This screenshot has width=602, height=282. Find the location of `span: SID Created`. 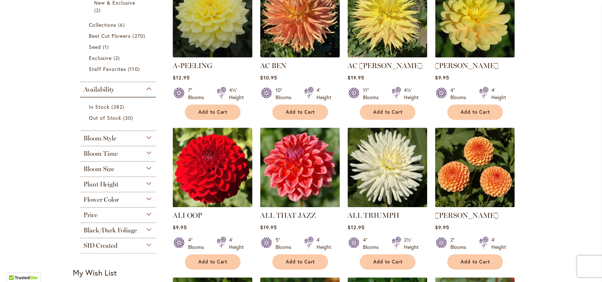

span: SID Created is located at coordinates (100, 246).